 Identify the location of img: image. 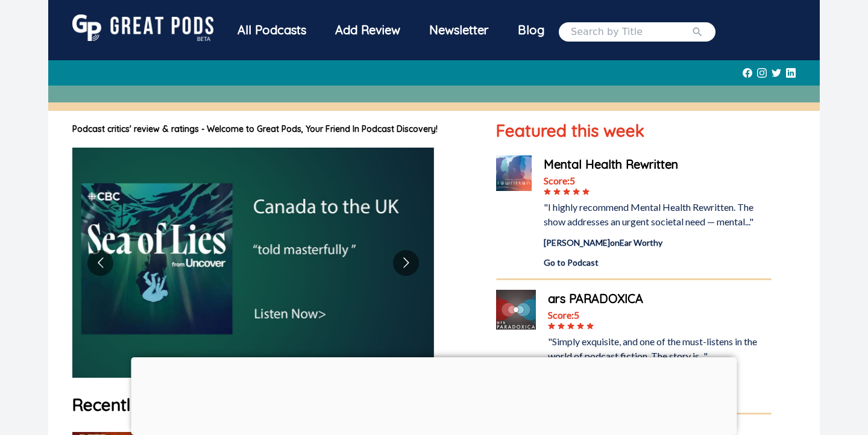
(253, 262).